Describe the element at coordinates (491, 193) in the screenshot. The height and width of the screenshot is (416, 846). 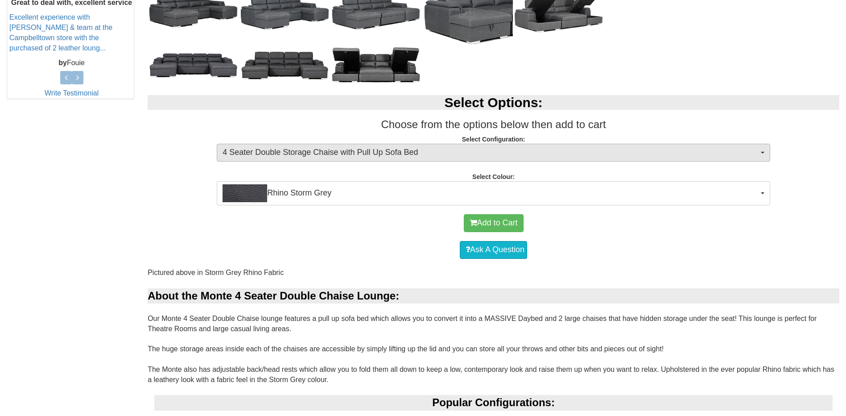
I see `span: Rhino Storm Grey` at that location.